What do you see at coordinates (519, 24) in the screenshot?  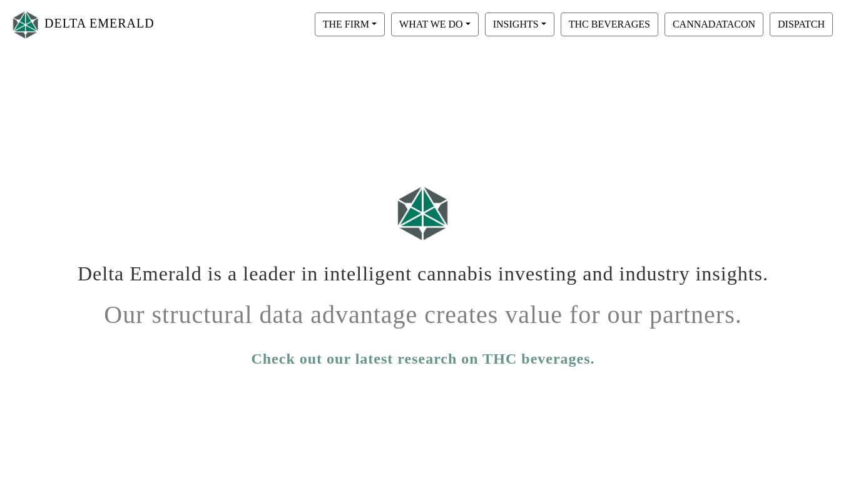 I see `button: INSIGHTS` at bounding box center [519, 24].